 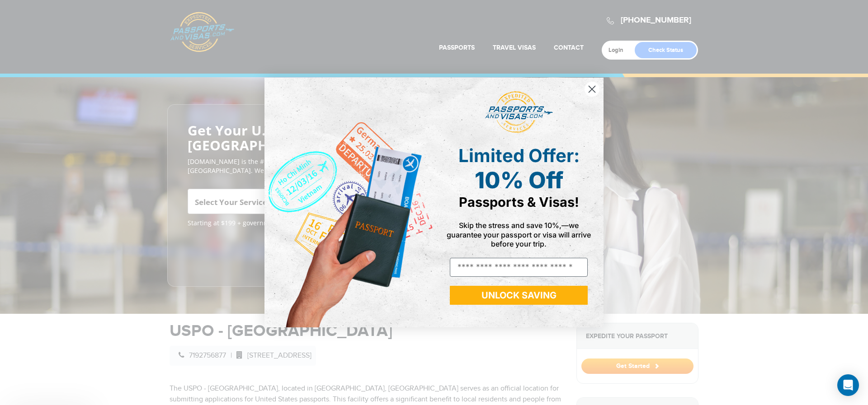 I want to click on img: de9cda0d-0715-46ca-9a25-073762a91ba7.png, so click(x=349, y=202).